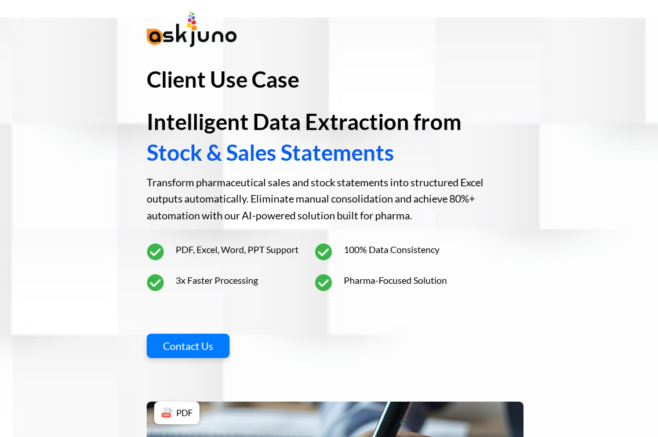  Describe the element at coordinates (167, 413) in the screenshot. I see `img: 337946.png` at that location.